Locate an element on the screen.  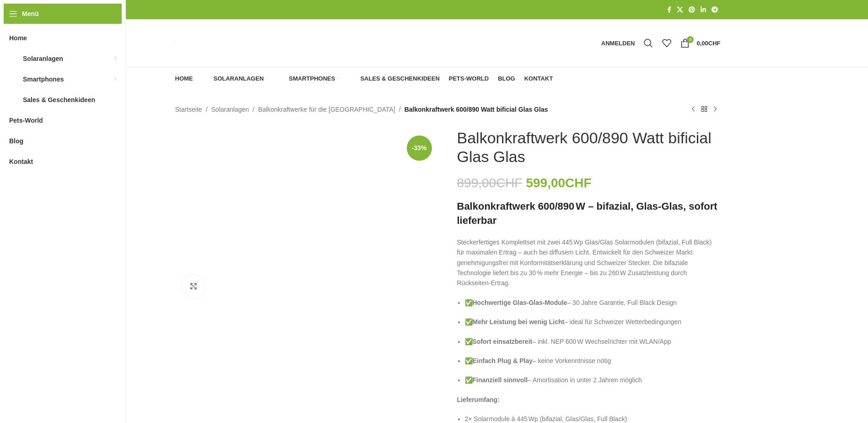
a: Vorheriges Produkt is located at coordinates (693, 110).